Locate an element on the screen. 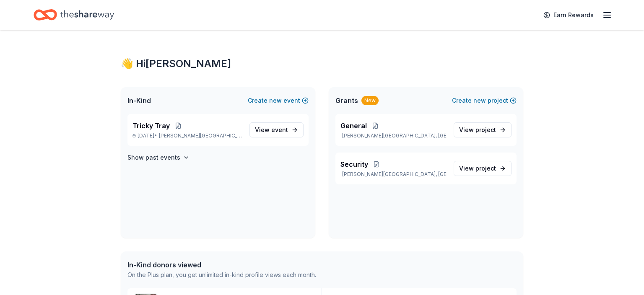 The width and height of the screenshot is (644, 295). a: Earn Rewards is located at coordinates (569, 15).